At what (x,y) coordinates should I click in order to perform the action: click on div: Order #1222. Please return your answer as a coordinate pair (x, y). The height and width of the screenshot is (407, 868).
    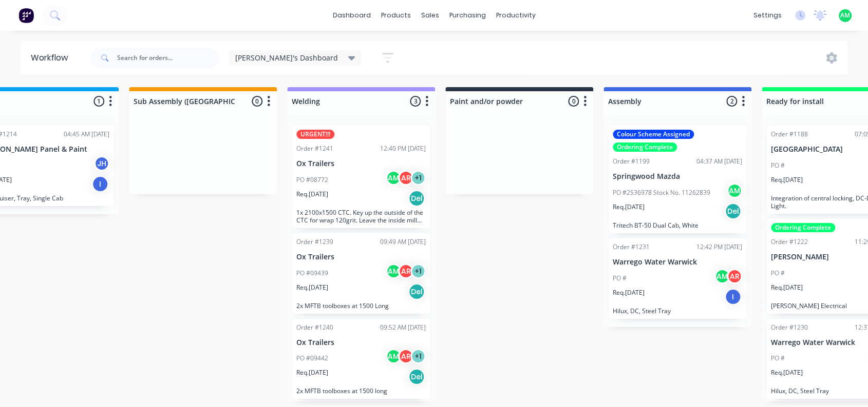
    Looking at the image, I should click on (790, 242).